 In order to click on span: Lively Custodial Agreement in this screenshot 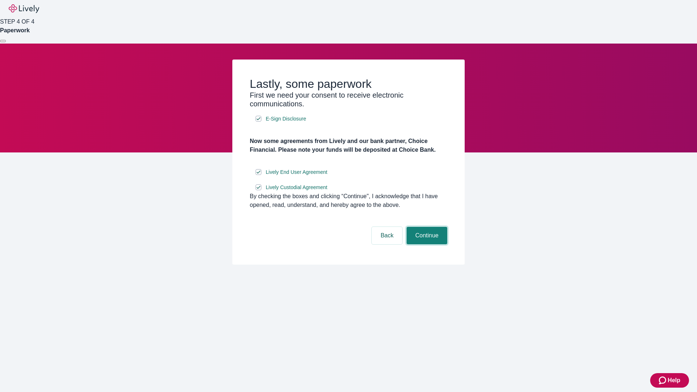, I will do `click(297, 187)`.